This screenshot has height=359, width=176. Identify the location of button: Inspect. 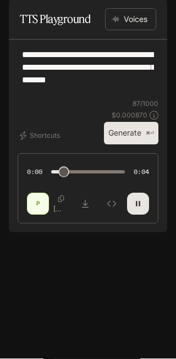
(111, 204).